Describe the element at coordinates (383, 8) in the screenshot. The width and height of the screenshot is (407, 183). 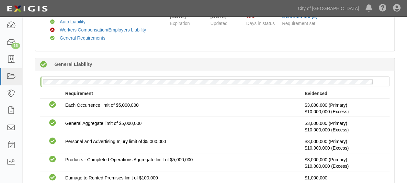
I see `i: Help Center - Complianz` at that location.